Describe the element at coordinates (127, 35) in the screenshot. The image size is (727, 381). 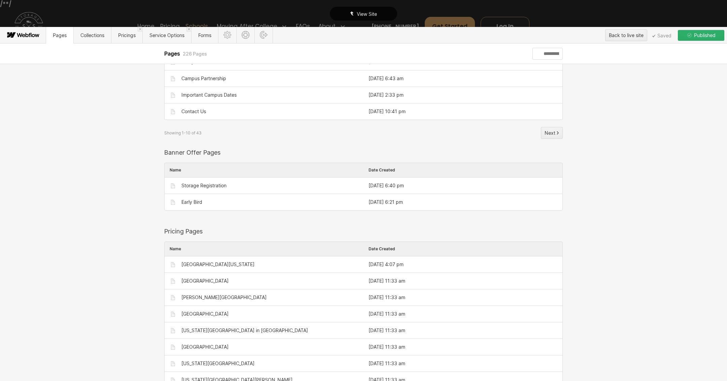
I see `span: Pricings` at that location.